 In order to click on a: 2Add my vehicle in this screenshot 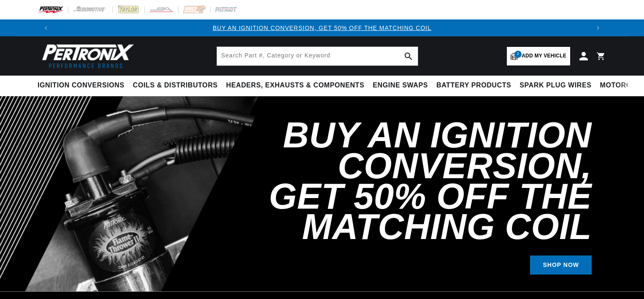, I will do `click(538, 56)`.